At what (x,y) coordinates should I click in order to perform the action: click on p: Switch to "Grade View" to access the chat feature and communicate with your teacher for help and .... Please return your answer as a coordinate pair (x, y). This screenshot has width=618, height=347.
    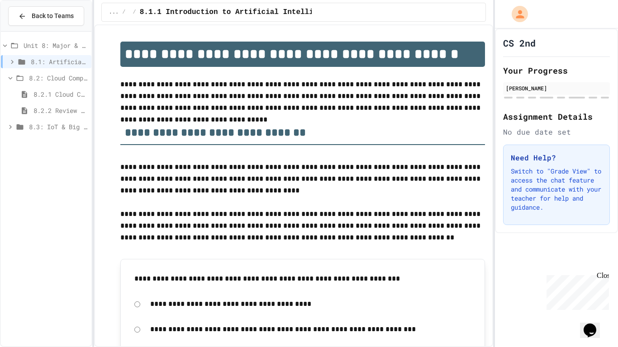
    Looking at the image, I should click on (556, 190).